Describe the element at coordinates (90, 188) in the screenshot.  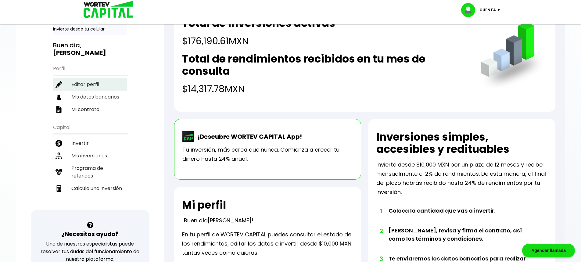
I see `a: Calcula una inversión` at that location.